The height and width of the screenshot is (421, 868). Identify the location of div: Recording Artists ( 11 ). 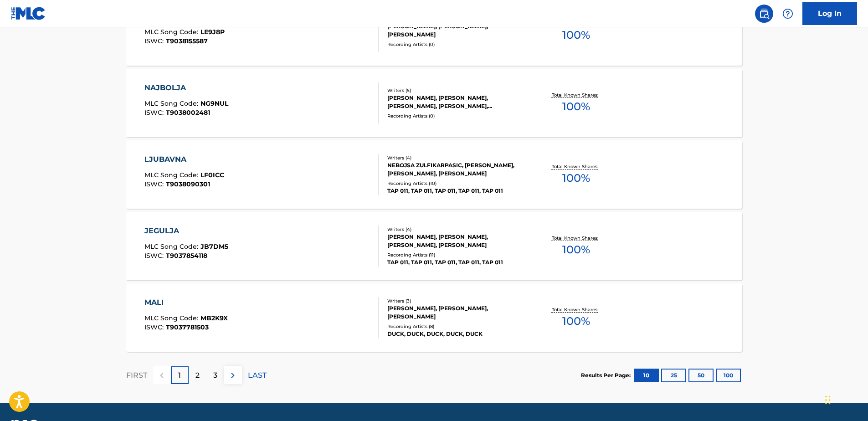
(456, 254).